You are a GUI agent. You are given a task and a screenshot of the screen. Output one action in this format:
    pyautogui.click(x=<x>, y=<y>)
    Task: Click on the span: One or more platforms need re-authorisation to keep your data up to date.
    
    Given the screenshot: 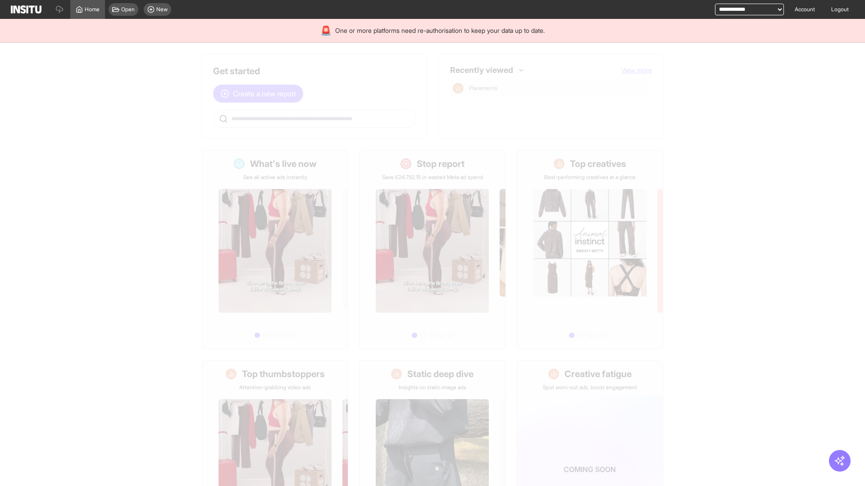 What is the action you would take?
    pyautogui.click(x=440, y=31)
    